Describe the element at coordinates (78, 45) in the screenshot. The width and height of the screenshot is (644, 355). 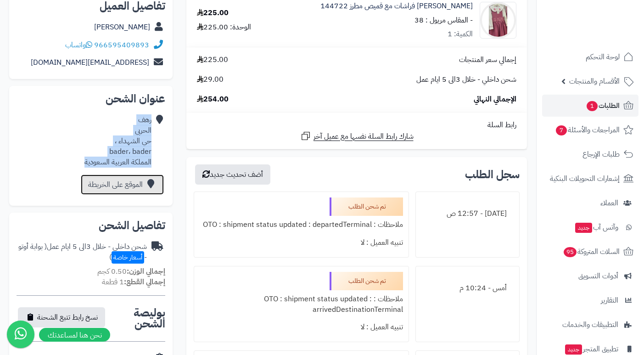
I see `a: واتساب` at that location.